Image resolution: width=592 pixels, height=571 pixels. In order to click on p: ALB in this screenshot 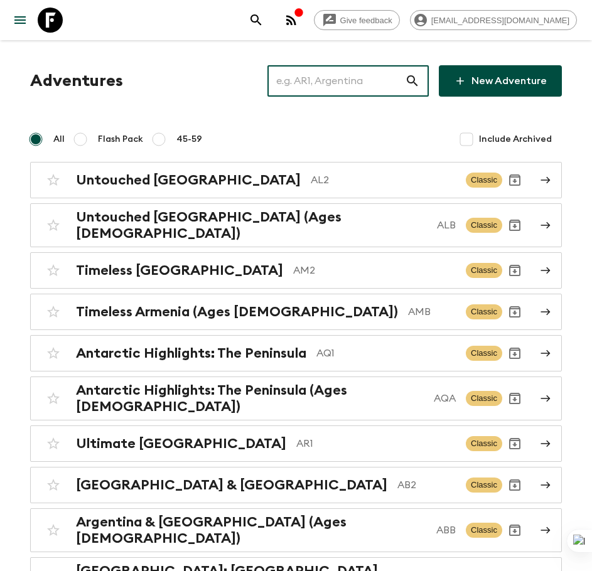, I will do `click(446, 225)`.